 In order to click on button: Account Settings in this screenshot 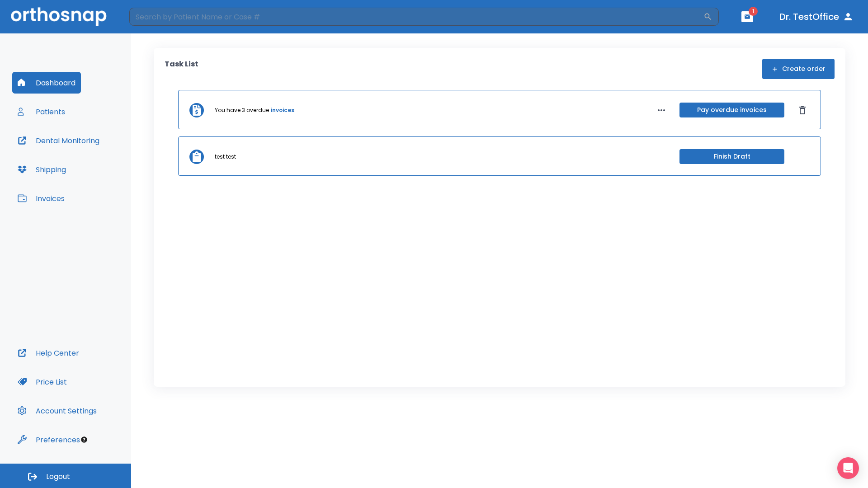, I will do `click(57, 411)`.